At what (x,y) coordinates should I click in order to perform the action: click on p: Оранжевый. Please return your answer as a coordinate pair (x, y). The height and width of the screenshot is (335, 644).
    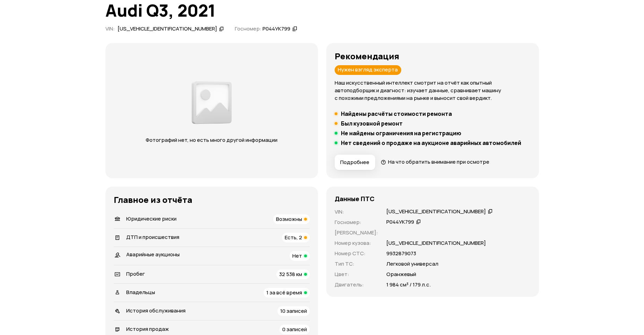
    Looking at the image, I should click on (401, 274).